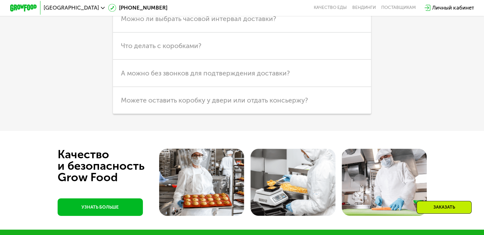 The height and width of the screenshot is (235, 484). Describe the element at coordinates (364, 8) in the screenshot. I see `a: Вендинги` at that location.